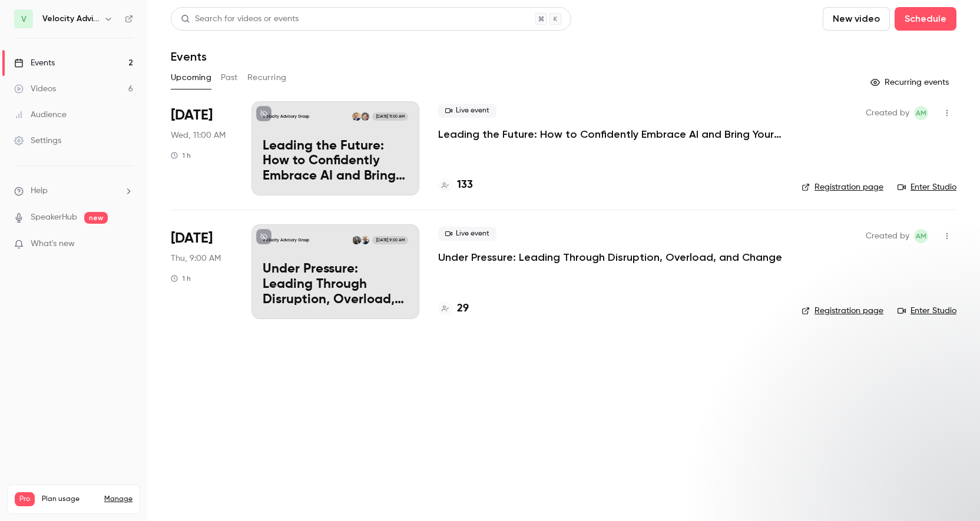 The height and width of the screenshot is (521, 980). Describe the element at coordinates (465, 185) in the screenshot. I see `h4: 133` at that location.